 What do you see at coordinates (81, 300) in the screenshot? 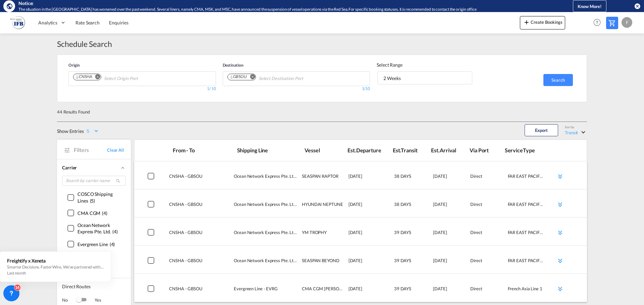
I see `md-switch: Switch 1` at bounding box center [81, 300].